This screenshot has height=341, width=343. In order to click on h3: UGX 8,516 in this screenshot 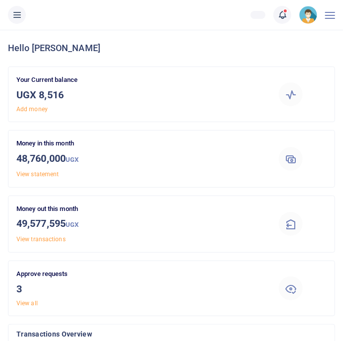, I will do `click(132, 95)`.